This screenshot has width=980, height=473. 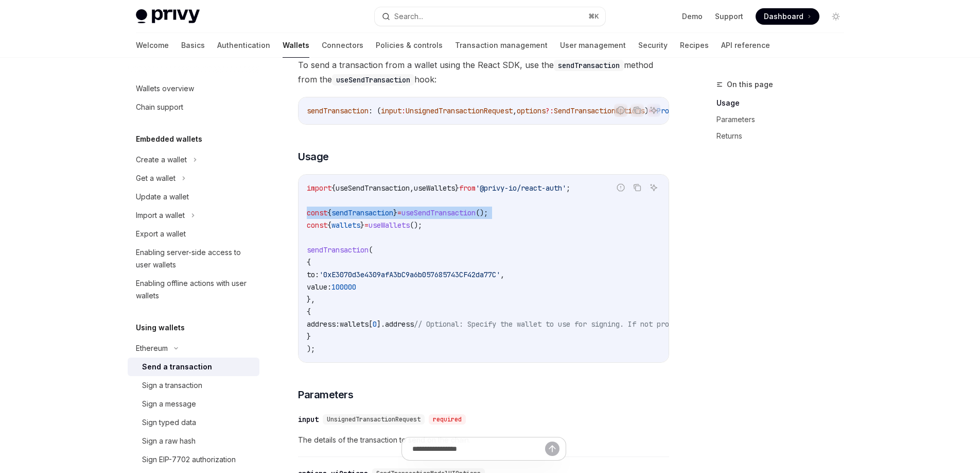 I want to click on span: '@privy-io/react-auth', so click(x=521, y=188).